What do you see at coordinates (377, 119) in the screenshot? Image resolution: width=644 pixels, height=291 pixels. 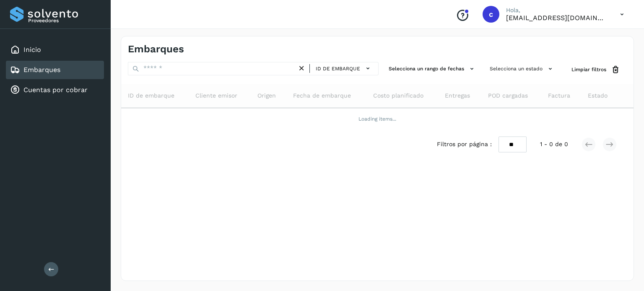 I see `td: Loading items...` at bounding box center [377, 119].